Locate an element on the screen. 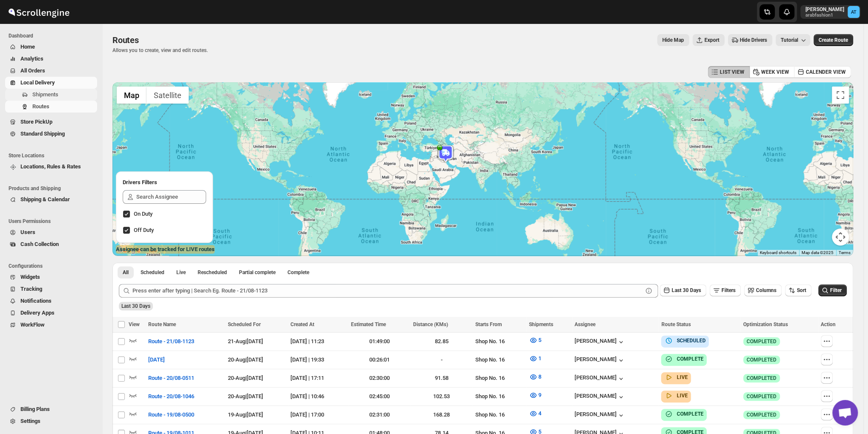 The width and height of the screenshot is (868, 434). span: Store PickUp is located at coordinates (36, 121).